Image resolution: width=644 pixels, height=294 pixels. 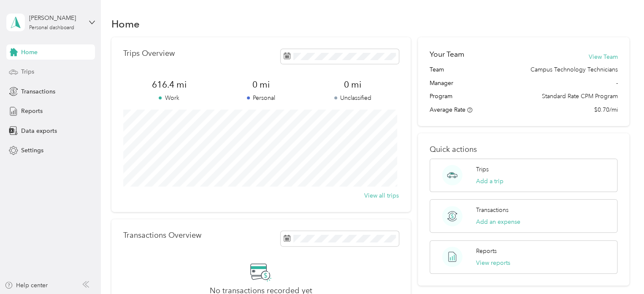 What do you see at coordinates (447, 54) in the screenshot?
I see `h2: Your Team` at bounding box center [447, 54].